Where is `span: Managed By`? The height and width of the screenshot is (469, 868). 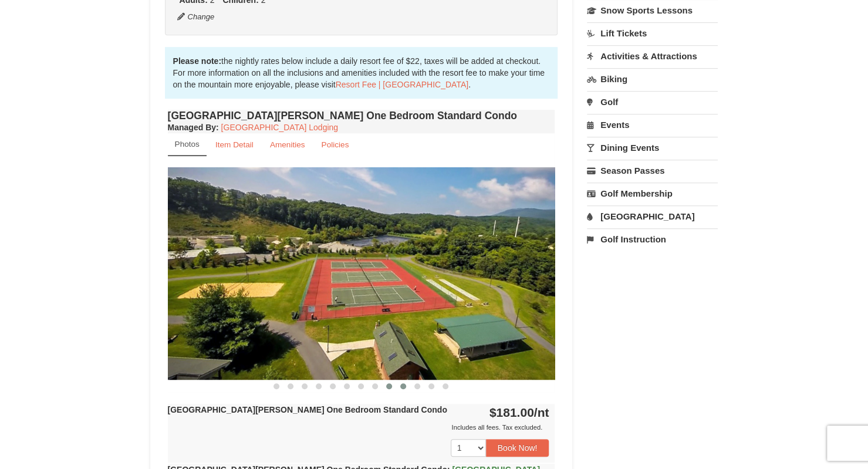
span: Managed By is located at coordinates (192, 127).